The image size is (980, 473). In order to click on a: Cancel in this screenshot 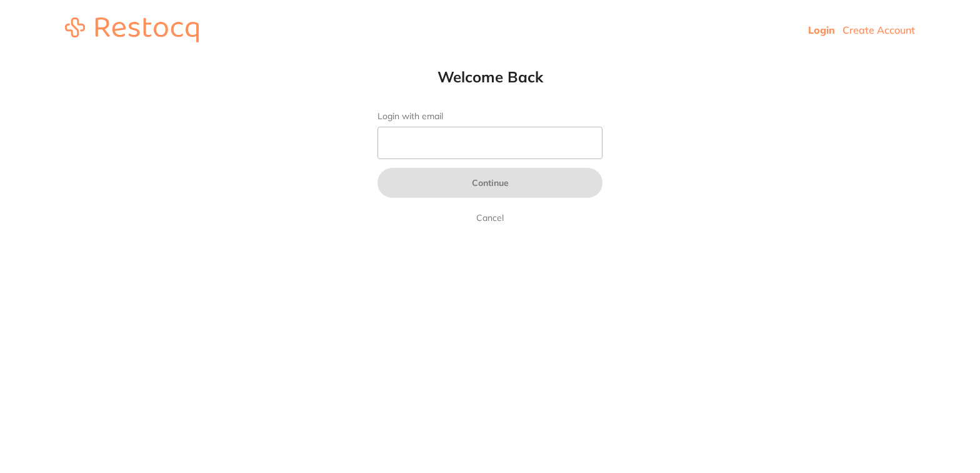, I will do `click(490, 218)`.